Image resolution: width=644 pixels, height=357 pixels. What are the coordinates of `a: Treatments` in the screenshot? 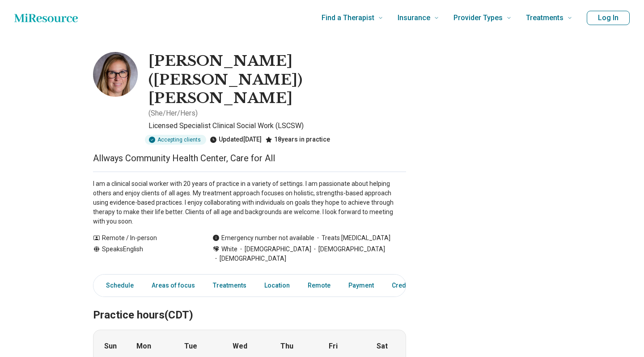 It's located at (229, 285).